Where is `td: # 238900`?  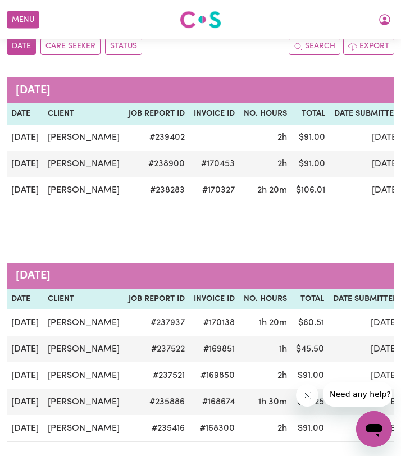
td: # 238900 is located at coordinates (157, 164).